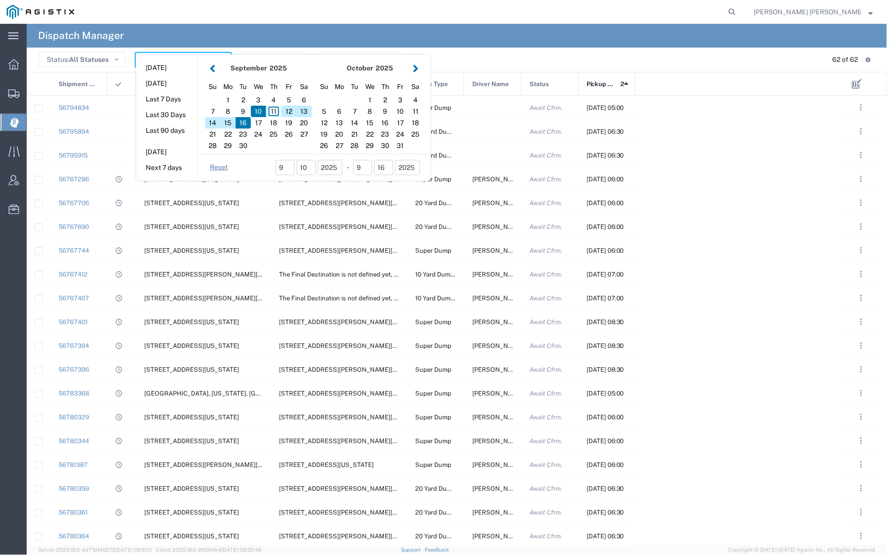 Image resolution: width=887 pixels, height=555 pixels. What do you see at coordinates (191, 346) in the screenshot?
I see `span: 1817 Grand Ave, San Rafael, California, United States` at bounding box center [191, 346].